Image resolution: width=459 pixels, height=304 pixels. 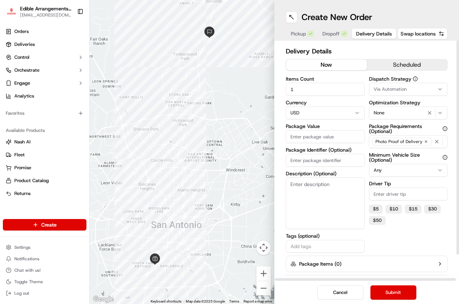 I want to click on span: Product Catalog, so click(x=32, y=181).